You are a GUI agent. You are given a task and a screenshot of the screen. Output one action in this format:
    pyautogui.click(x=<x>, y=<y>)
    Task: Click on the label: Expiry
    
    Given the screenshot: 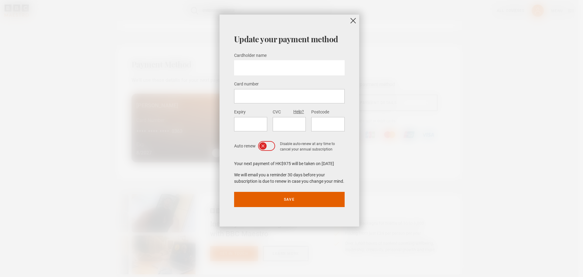 What is the action you would take?
    pyautogui.click(x=240, y=112)
    